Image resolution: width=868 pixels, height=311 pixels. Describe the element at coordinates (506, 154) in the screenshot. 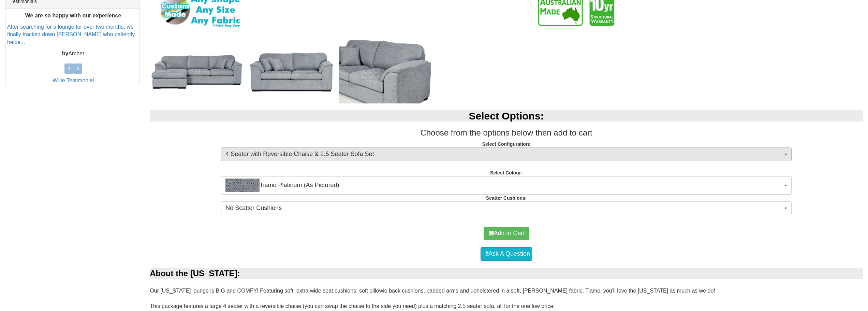

I see `button: 4 Seater with Reversible Chaise & 2.5 Seater Sofa Set` at that location.